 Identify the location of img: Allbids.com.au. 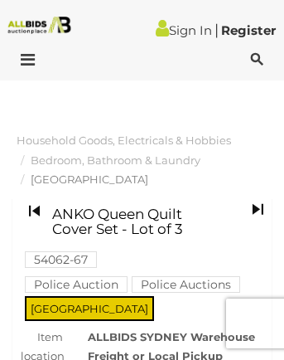
(39, 25).